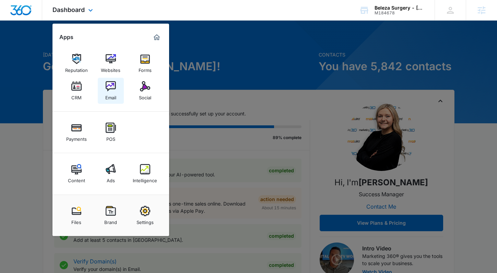 The image size is (497, 273). What do you see at coordinates (157, 37) in the screenshot?
I see `a: Marketing 360® Dashboard` at bounding box center [157, 37].